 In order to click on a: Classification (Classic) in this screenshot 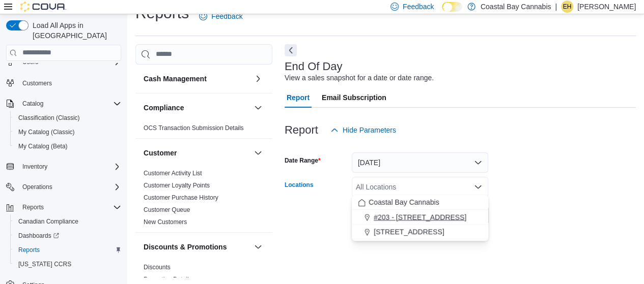, I will do `click(49, 118)`.